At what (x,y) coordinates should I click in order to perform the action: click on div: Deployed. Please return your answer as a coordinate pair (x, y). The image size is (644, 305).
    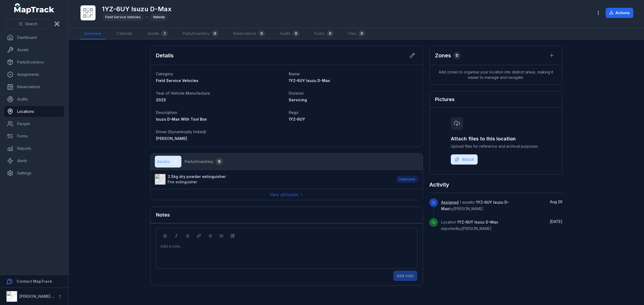
    Looking at the image, I should click on (407, 180).